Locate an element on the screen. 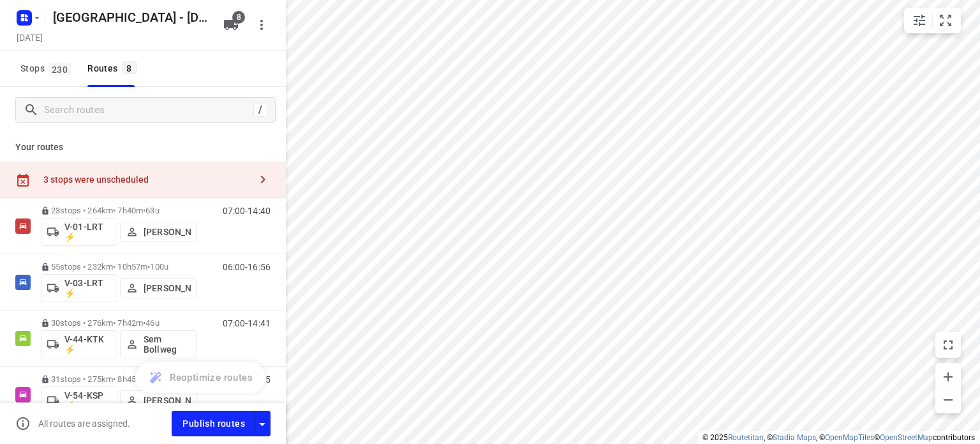 The height and width of the screenshot is (444, 980). p: 30 stops • 276km • 7h42m is located at coordinates (118, 322).